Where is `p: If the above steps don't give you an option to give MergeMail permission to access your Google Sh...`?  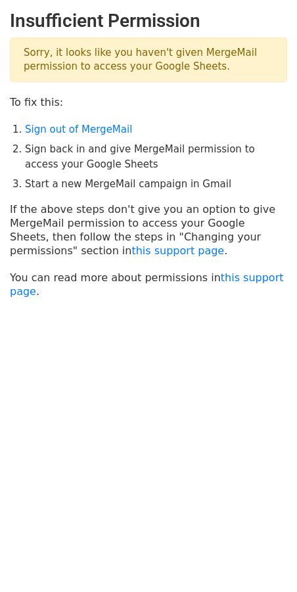
p: If the above steps don't give you an option to give MergeMail permission to access your Google Sh... is located at coordinates (148, 230).